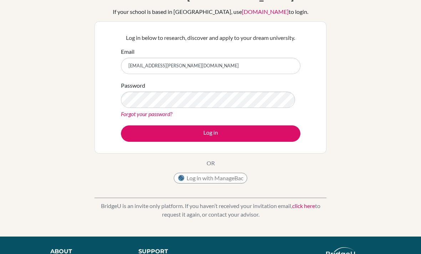 The width and height of the screenshot is (421, 254). Describe the element at coordinates (211, 211) in the screenshot. I see `p: BridgeU is an invite only platform. If you haven’t received your invitation email, to request it ...` at that location.